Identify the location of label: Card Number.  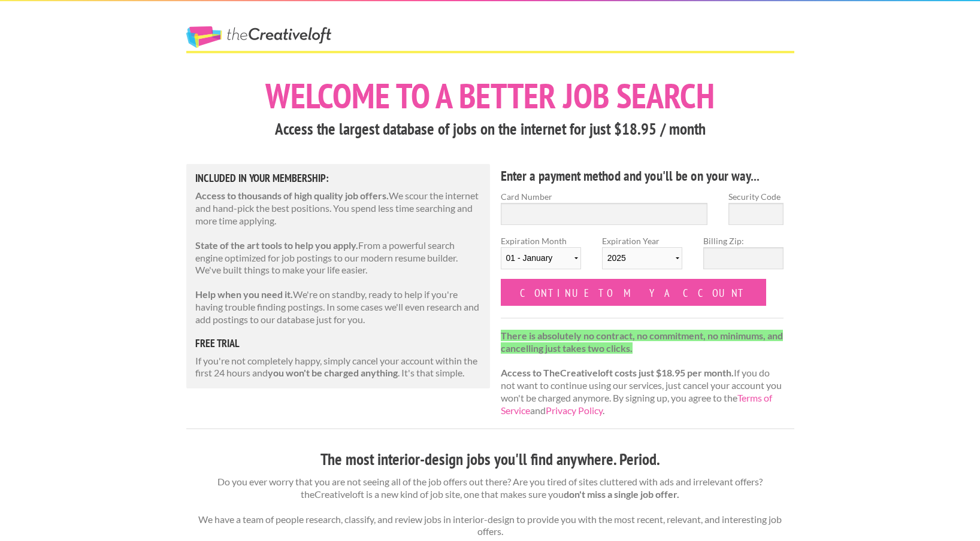
(604, 196).